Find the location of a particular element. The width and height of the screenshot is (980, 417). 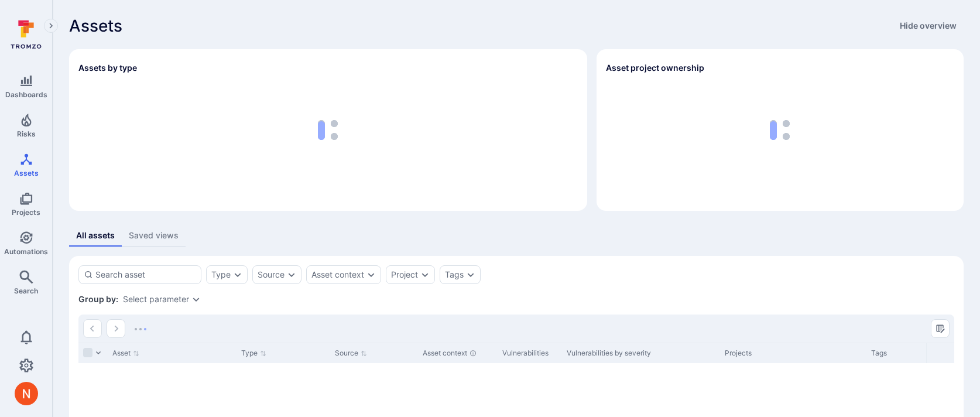

button: Go to the previous page is located at coordinates (92, 329).